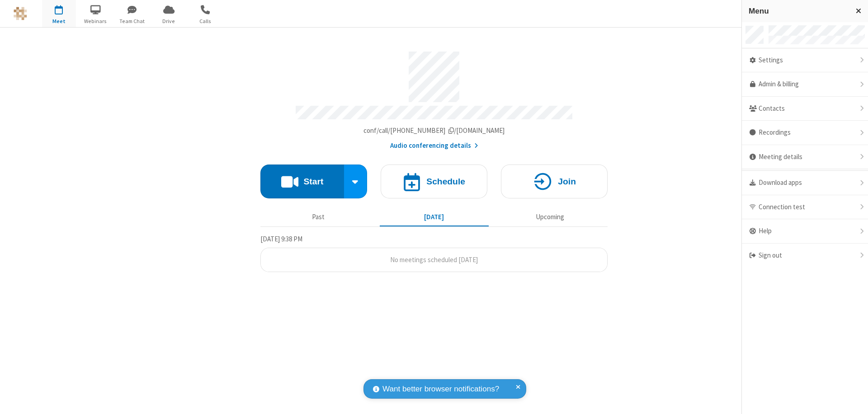 Image resolution: width=868 pixels, height=414 pixels. I want to click on button: Past, so click(318, 217).